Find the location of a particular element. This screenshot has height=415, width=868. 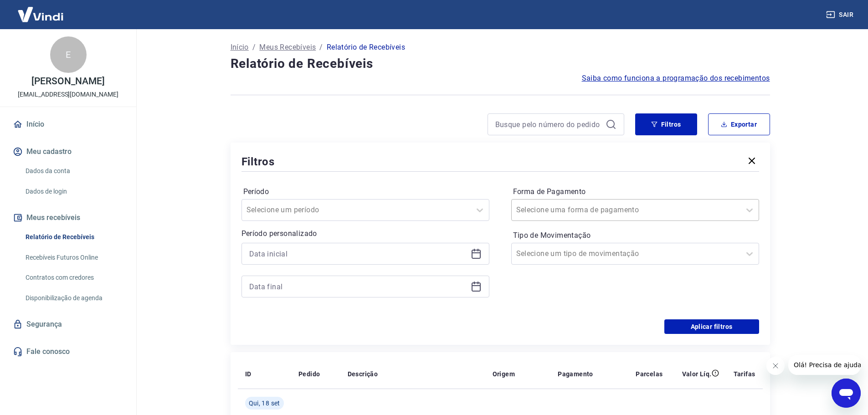

button: Filtros is located at coordinates (666, 124).